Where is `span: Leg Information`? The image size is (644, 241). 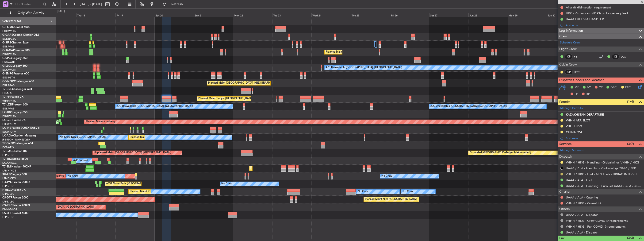
span: Leg Information is located at coordinates (571, 31).